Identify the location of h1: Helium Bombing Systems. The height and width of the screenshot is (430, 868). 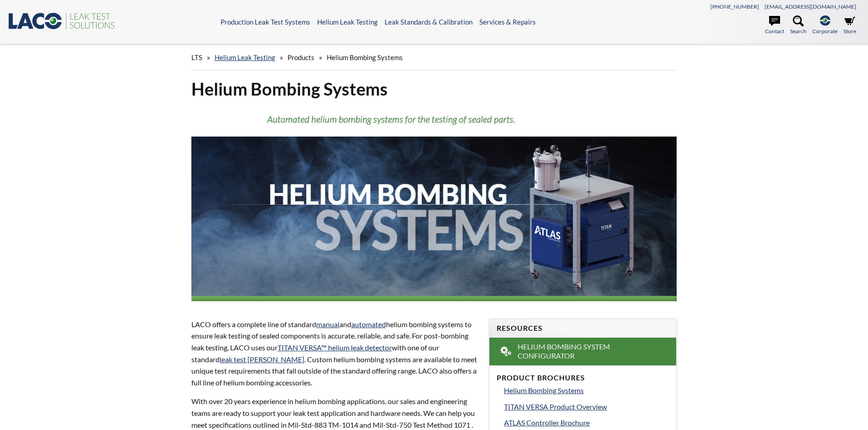
(434, 88).